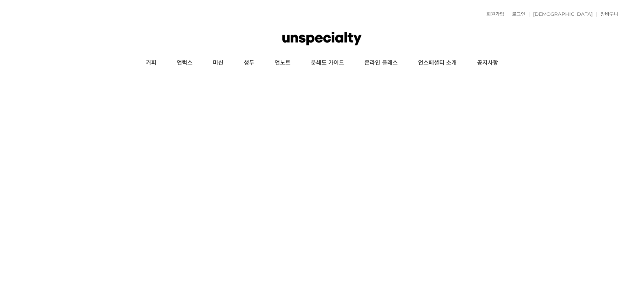 This screenshot has width=644, height=297. I want to click on a: 언노트, so click(282, 63).